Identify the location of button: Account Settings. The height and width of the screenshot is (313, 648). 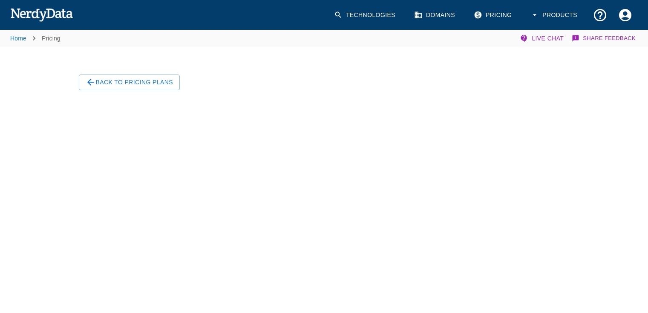
(625, 15).